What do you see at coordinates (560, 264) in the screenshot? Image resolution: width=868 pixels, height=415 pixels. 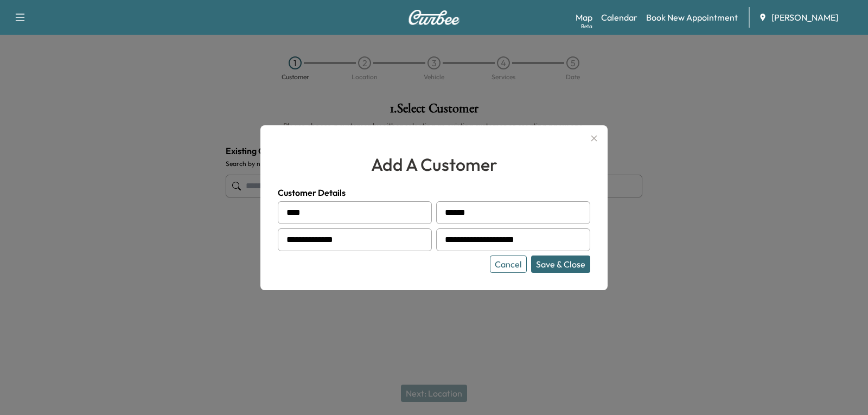 I see `button: Save & Close` at bounding box center [560, 264].